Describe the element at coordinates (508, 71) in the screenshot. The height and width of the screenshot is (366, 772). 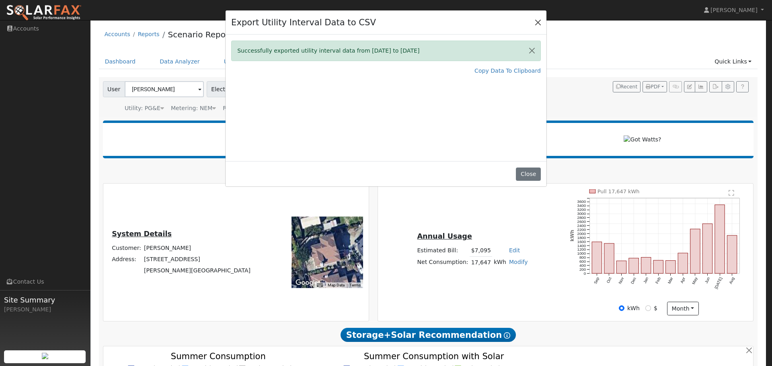
I see `a: Copy Data To Clipboard` at that location.